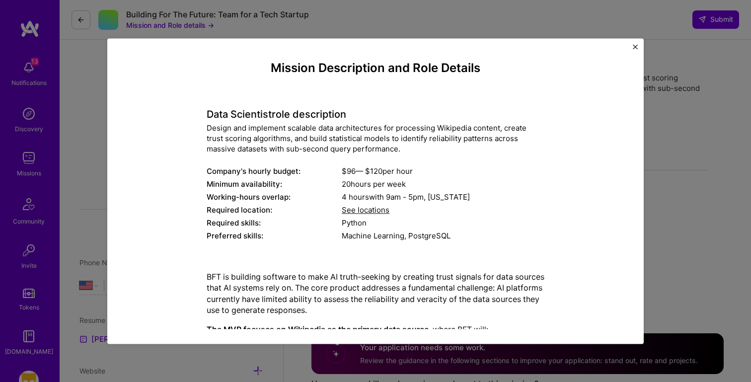 The width and height of the screenshot is (751, 382). Describe the element at coordinates (274, 184) in the screenshot. I see `div: Minimum availability:` at that location.